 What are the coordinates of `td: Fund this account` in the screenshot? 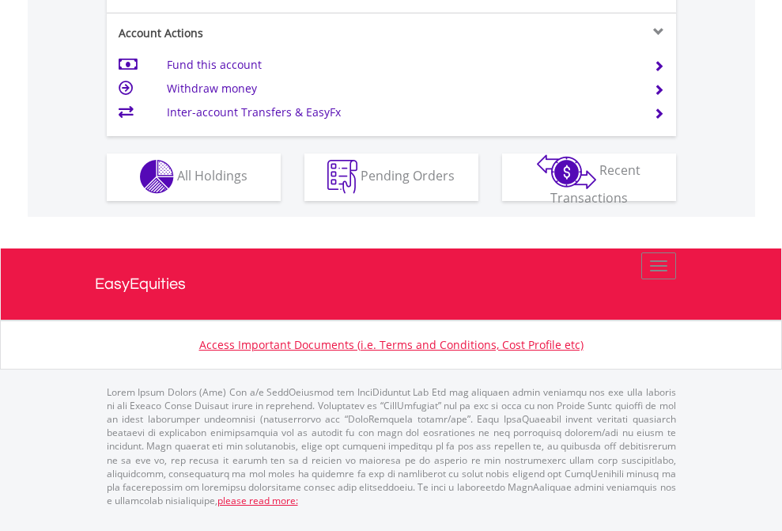 It's located at (400, 65).